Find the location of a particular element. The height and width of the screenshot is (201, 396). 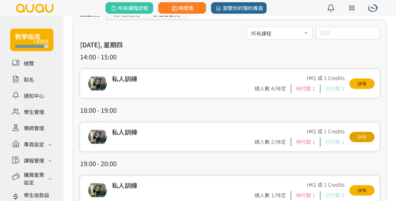

div: 已付款 3 is located at coordinates (335, 89).